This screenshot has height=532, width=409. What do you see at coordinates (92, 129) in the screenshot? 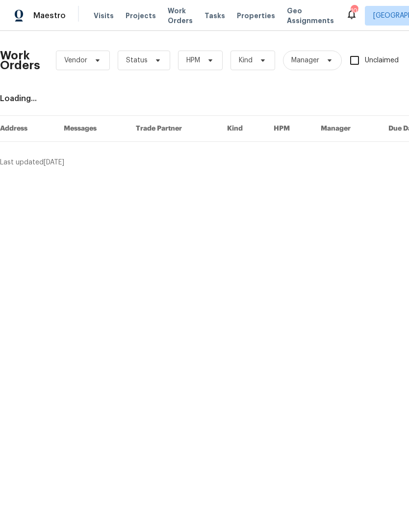
I see `th: Messages` at bounding box center [92, 129].